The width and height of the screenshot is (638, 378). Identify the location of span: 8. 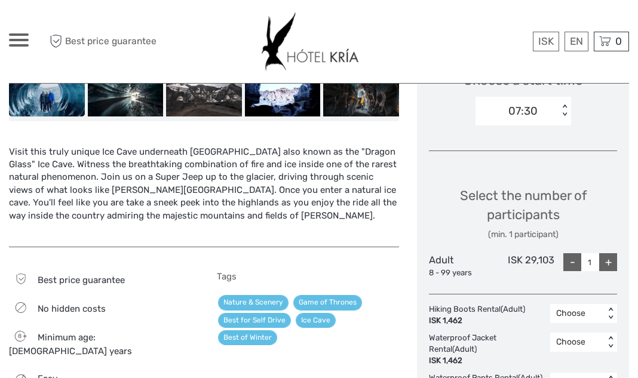
(19, 336).